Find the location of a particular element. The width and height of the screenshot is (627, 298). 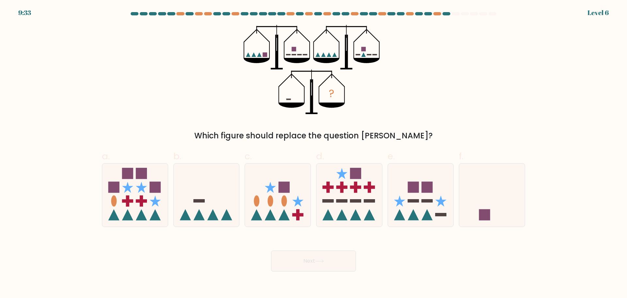

span: a. is located at coordinates (106, 156).